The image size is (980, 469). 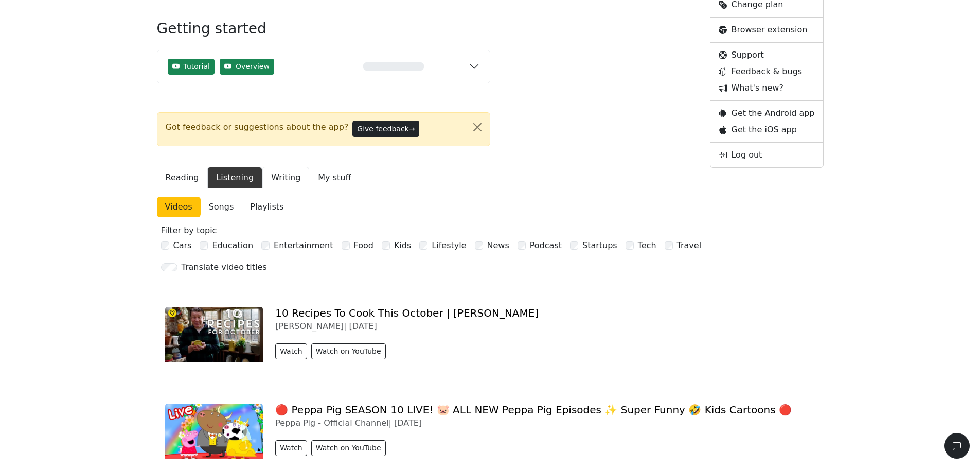 What do you see at coordinates (386, 129) in the screenshot?
I see `button: Give feedback→` at bounding box center [386, 129].